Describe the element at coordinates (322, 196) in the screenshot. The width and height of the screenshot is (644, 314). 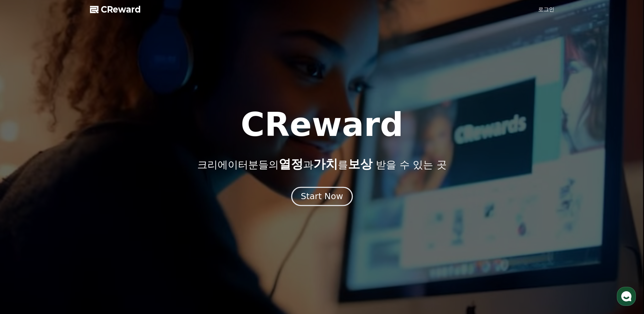
I see `button: Start Now` at that location.